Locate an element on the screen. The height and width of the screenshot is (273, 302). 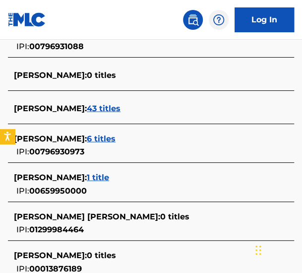
span: 01299984464 is located at coordinates (56, 228).